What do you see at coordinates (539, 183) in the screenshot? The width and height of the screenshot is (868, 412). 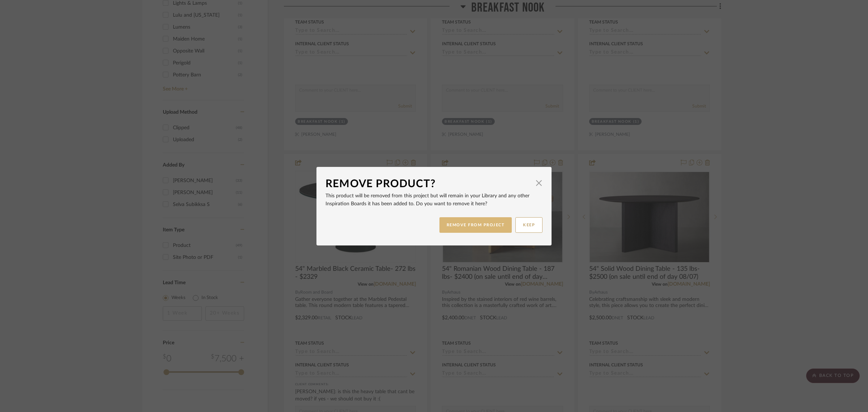 I see `button: Close` at bounding box center [539, 183].